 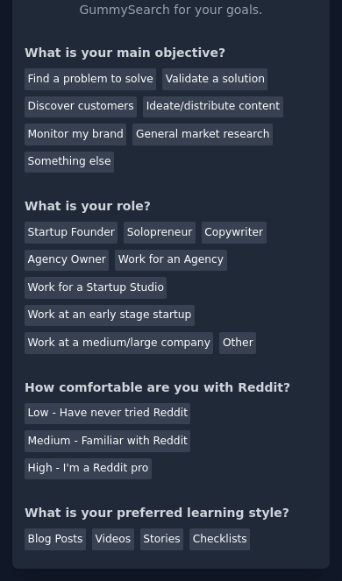 What do you see at coordinates (159, 232) in the screenshot?
I see `div: Solopreneur` at bounding box center [159, 232].